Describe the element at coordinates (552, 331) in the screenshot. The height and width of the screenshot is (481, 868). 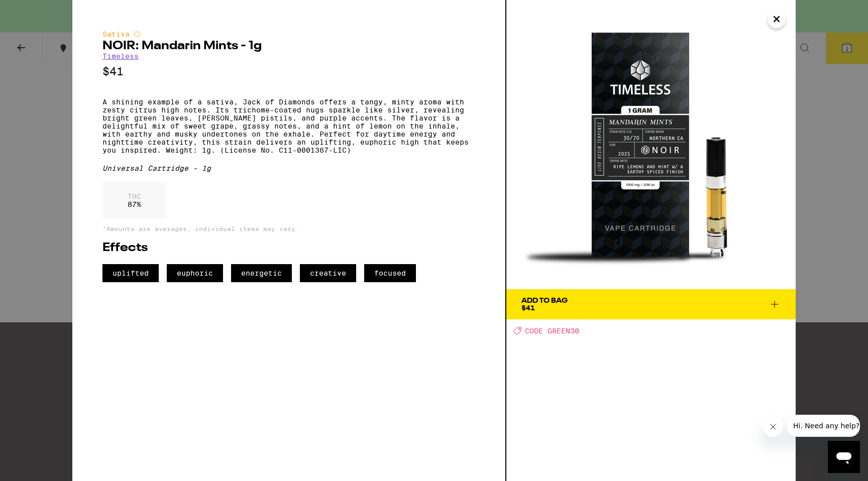
I see `span: CODE GREEN30` at that location.